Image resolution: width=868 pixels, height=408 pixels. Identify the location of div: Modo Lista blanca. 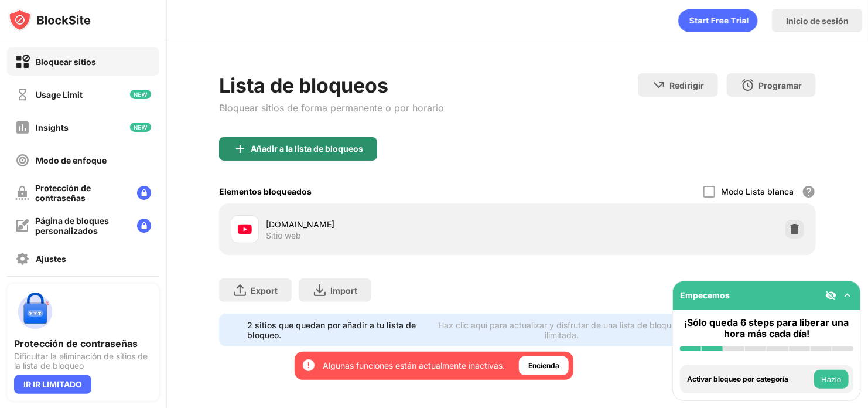
(757, 191).